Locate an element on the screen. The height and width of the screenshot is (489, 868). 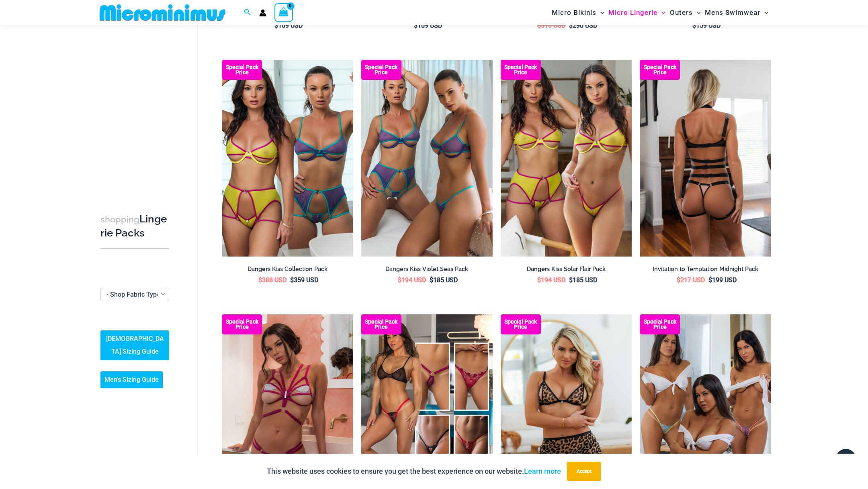
a: Learn more is located at coordinates (542, 471).